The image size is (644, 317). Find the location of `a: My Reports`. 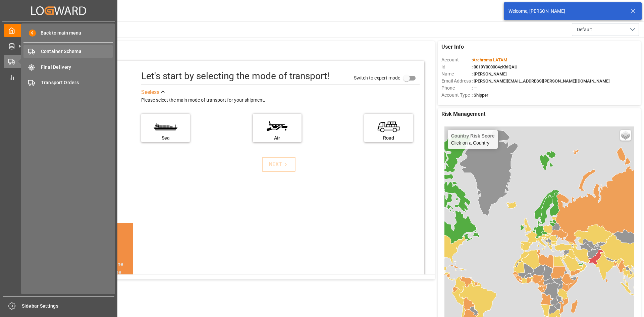

a: My Reports is located at coordinates (59, 77).